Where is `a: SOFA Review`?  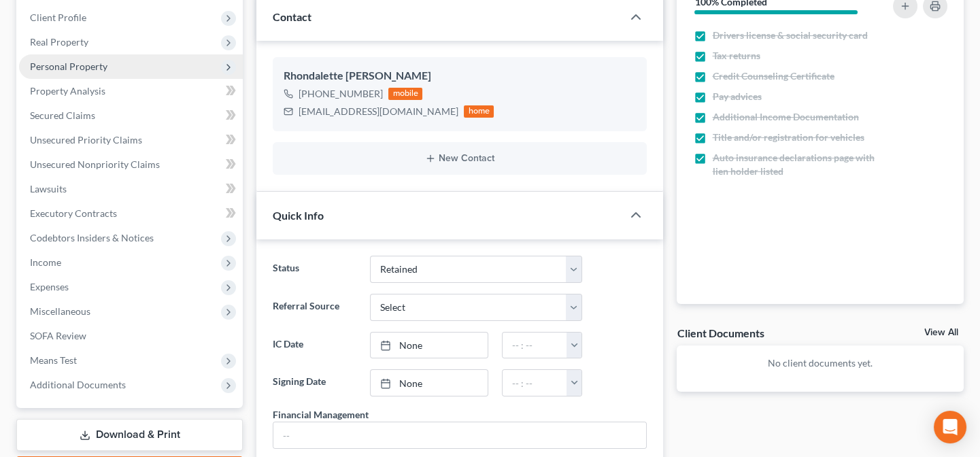 a: SOFA Review is located at coordinates (131, 336).